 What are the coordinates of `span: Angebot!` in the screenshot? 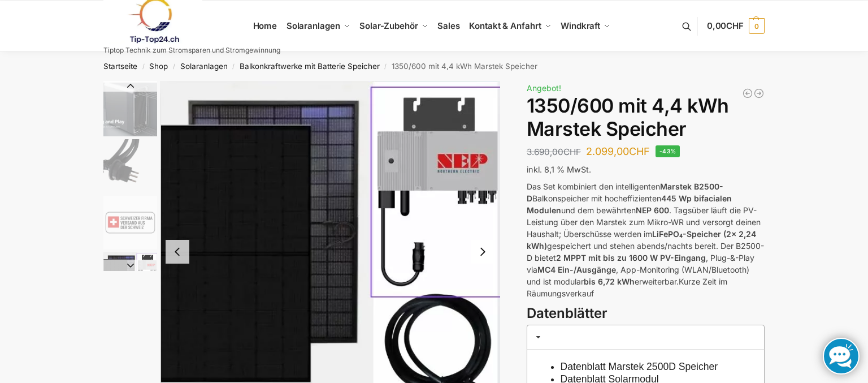 It's located at (544, 88).